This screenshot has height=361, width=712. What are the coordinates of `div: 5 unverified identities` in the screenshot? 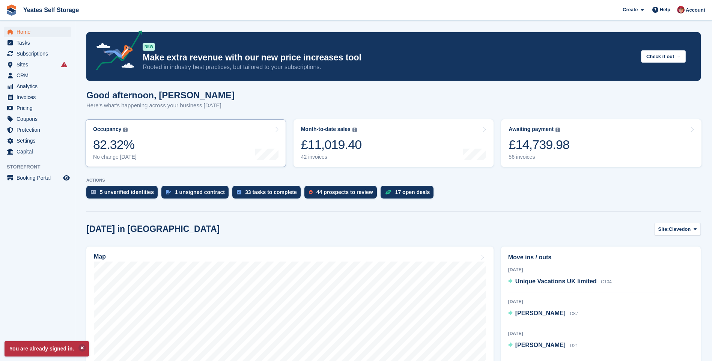 It's located at (127, 192).